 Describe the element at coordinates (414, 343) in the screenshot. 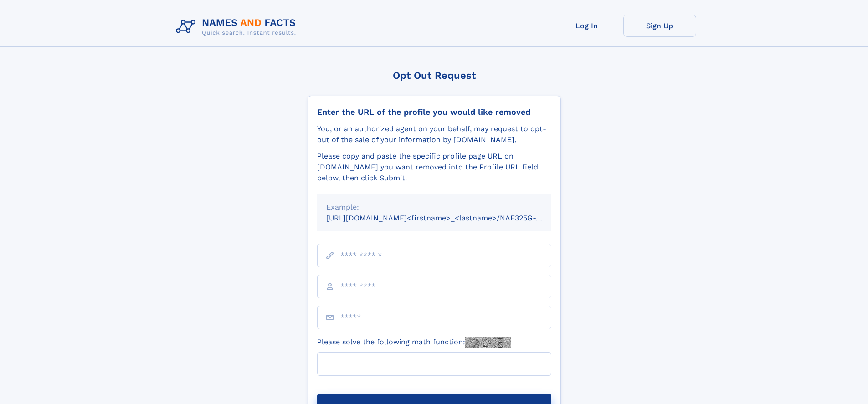

I see `label: Please solve the following math function:` at that location.